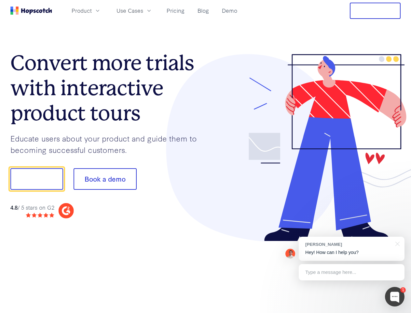  Describe the element at coordinates (86, 10) in the screenshot. I see `button: Product` at that location.